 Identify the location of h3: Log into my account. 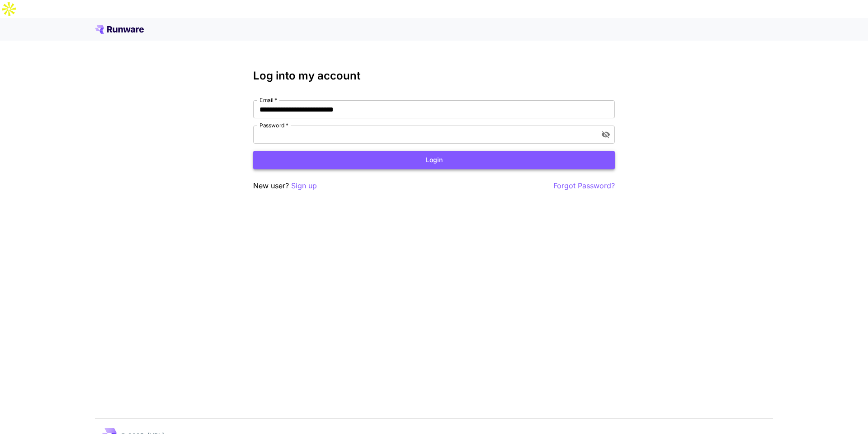
(434, 76).